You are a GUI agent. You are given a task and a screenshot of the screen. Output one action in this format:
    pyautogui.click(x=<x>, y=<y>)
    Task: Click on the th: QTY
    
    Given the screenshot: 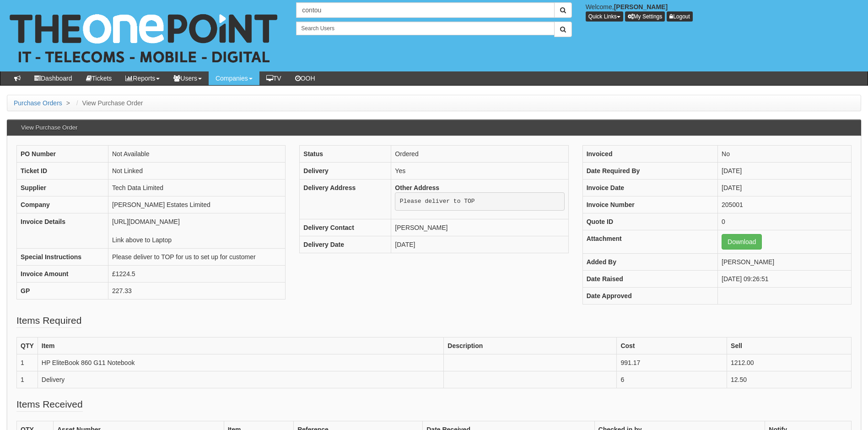 What is the action you would take?
    pyautogui.click(x=28, y=346)
    